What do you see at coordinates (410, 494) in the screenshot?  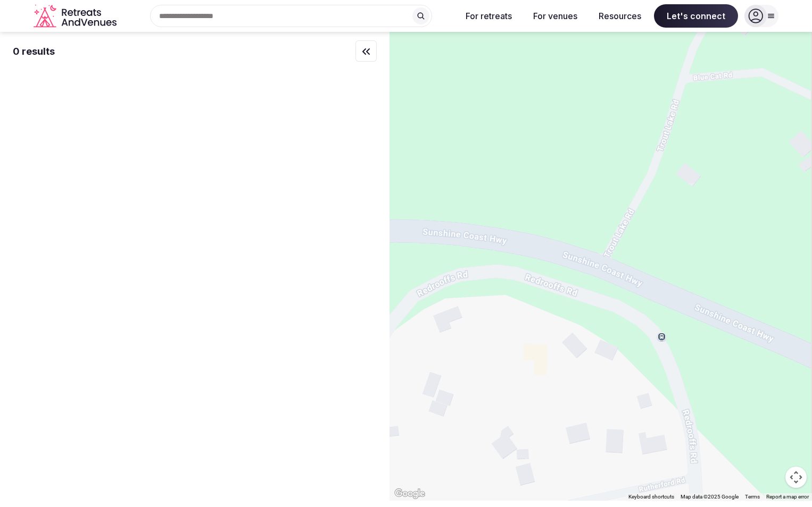 I see `a: Open this area in Google Maps (opens a new window)` at bounding box center [410, 494].